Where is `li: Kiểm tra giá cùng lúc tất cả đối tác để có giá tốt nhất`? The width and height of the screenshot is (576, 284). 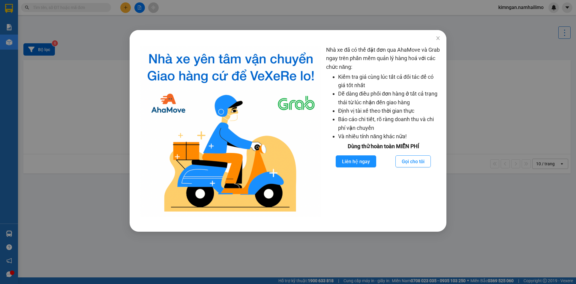 li: Kiểm tra giá cùng lúc tất cả đối tác để có giá tốt nhất is located at coordinates (389, 81).